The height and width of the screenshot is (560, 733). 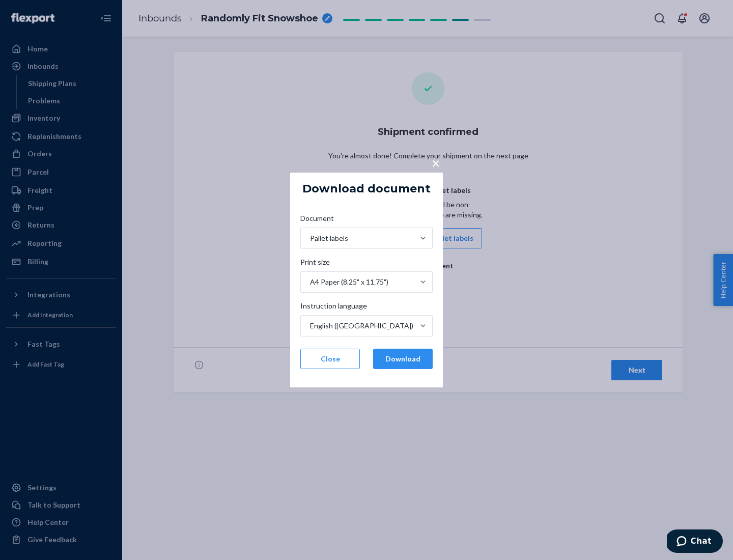 I want to click on input: Print sizeA4 Paper (8.25" x 11.75"), so click(x=309, y=282).